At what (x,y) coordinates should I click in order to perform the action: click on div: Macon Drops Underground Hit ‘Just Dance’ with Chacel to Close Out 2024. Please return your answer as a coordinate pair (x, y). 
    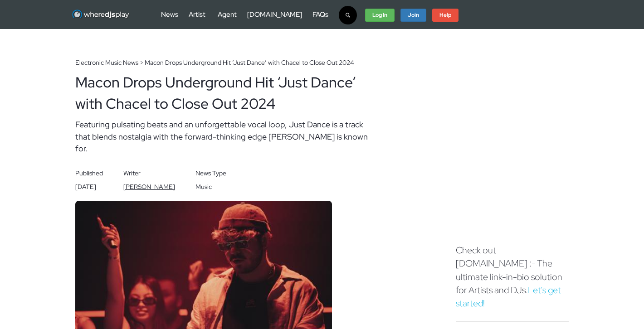
    Looking at the image, I should click on (222, 93).